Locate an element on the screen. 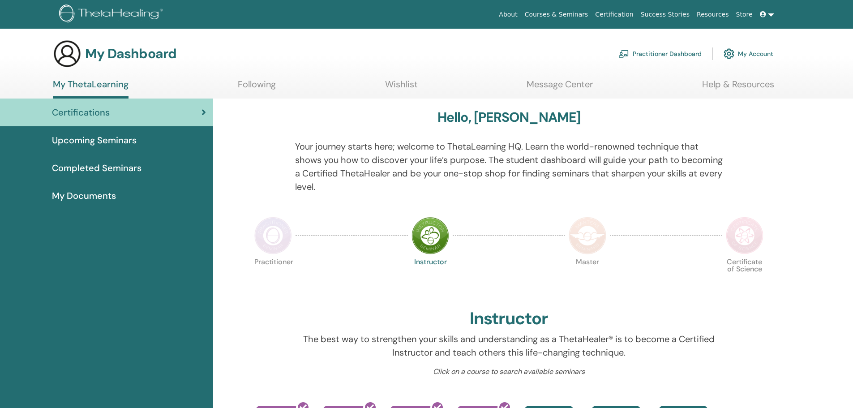 This screenshot has width=853, height=408. a: Store is located at coordinates (744, 14).